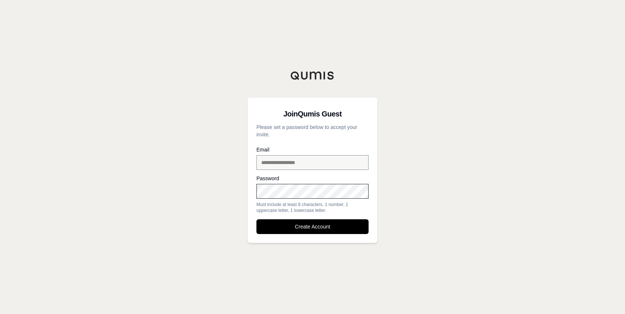  I want to click on label: Email, so click(312, 150).